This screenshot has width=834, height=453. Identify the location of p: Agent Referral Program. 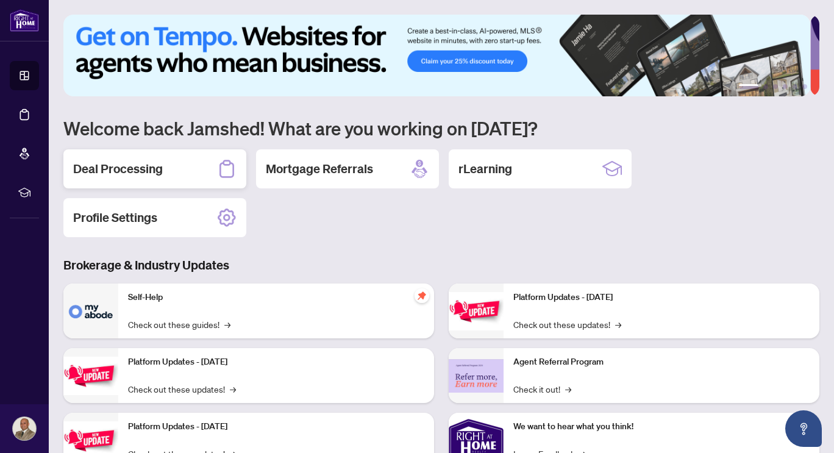
(662, 362).